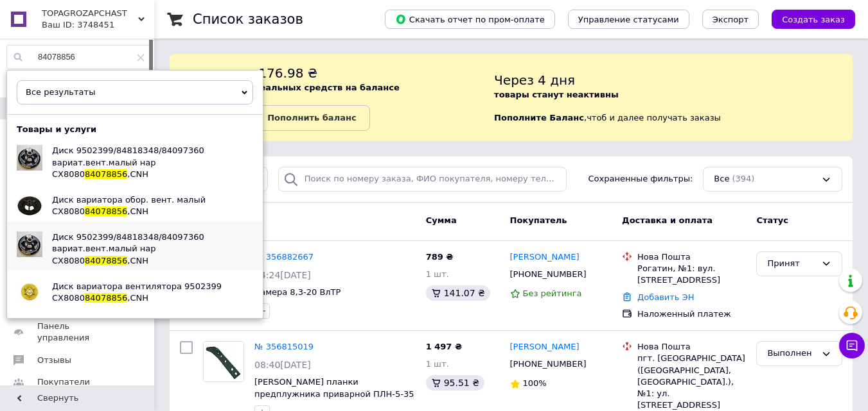 This screenshot has width=868, height=411. I want to click on span: Панель управления, so click(78, 332).